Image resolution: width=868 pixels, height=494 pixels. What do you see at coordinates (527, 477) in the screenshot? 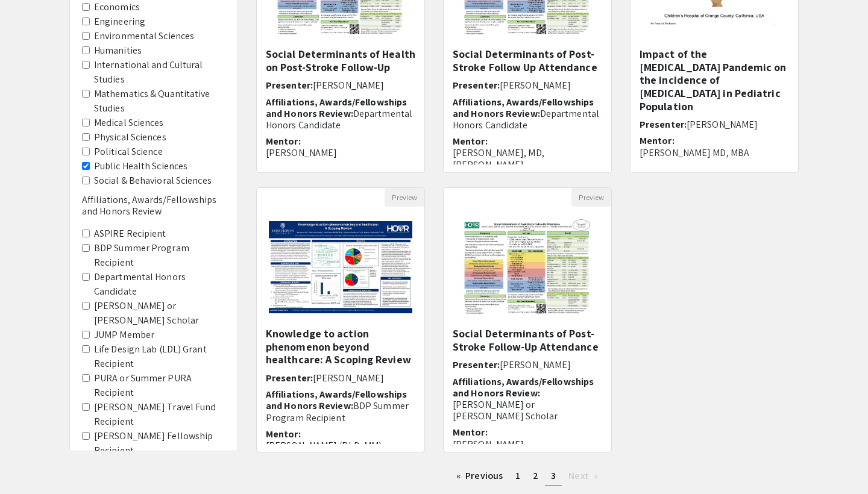
I see `ul: Pagination` at bounding box center [527, 477].